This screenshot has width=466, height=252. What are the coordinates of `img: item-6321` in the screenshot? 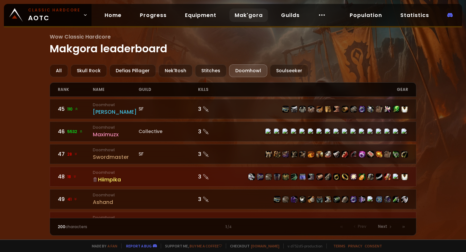 It's located at (362, 199).